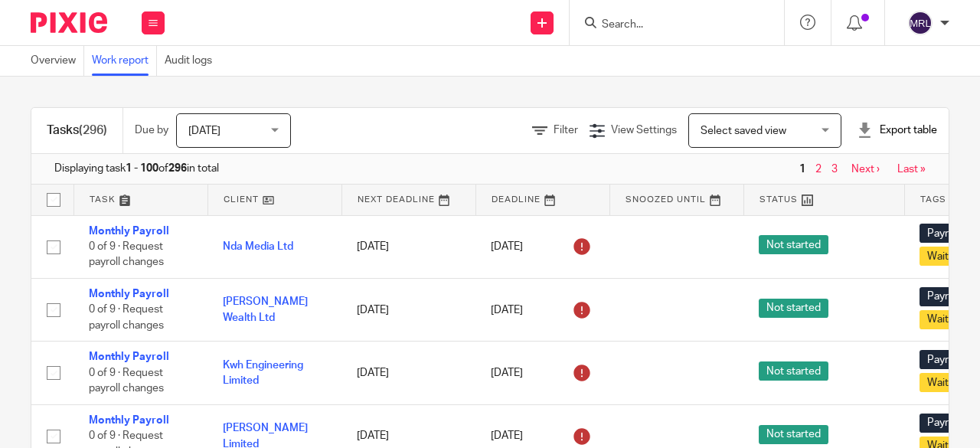  What do you see at coordinates (136, 169) in the screenshot?
I see `span: Displaying task of in total` at bounding box center [136, 169].